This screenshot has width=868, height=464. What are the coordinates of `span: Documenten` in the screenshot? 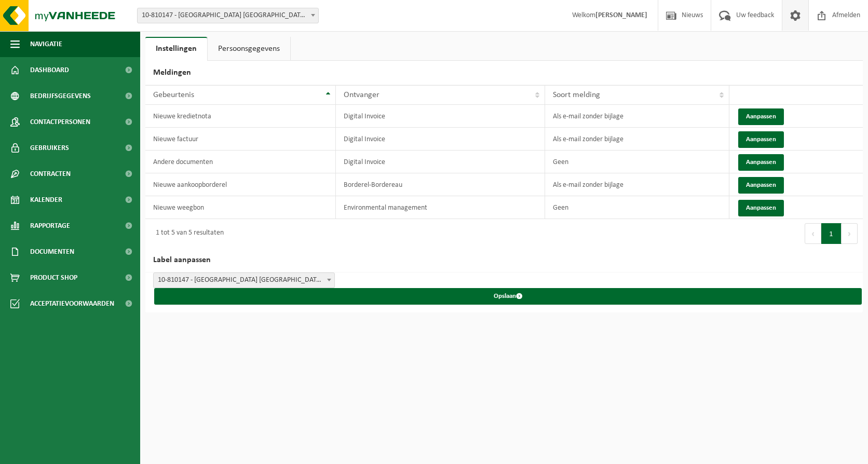 It's located at (52, 252).